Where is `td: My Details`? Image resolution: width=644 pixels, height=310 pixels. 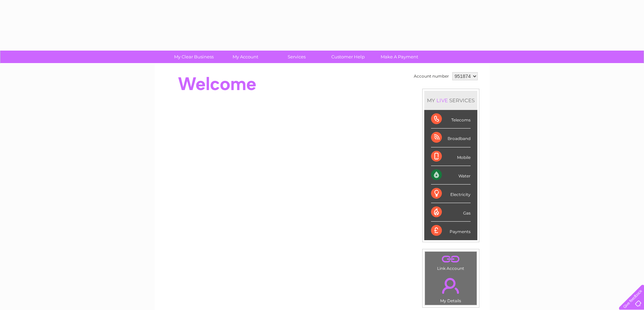 td: My Details is located at coordinates (451, 289).